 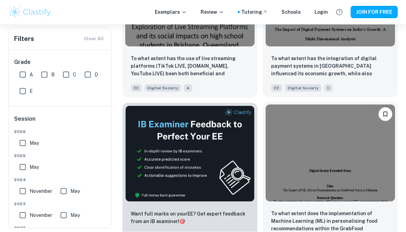 I want to click on p: Review, so click(x=212, y=12).